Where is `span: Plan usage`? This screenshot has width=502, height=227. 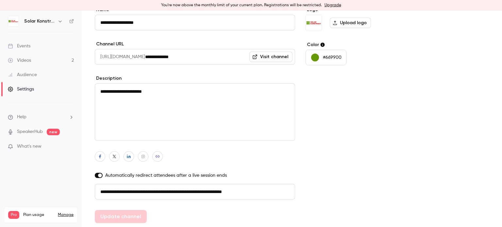 span: Plan usage is located at coordinates (39, 215).